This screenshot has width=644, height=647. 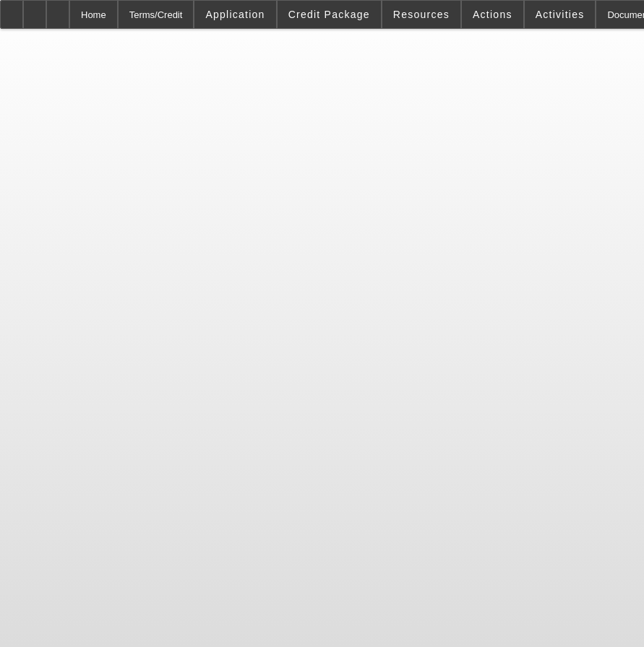 What do you see at coordinates (235, 14) in the screenshot?
I see `span: Application` at bounding box center [235, 14].